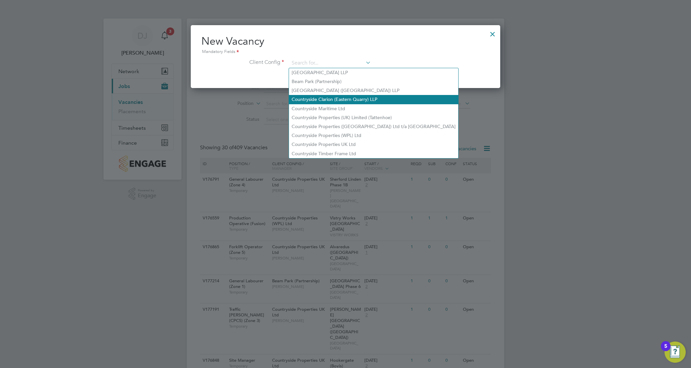 This screenshot has height=368, width=691. I want to click on li: Countryside Clarion (Eastern Quarry) LLP, so click(374, 99).